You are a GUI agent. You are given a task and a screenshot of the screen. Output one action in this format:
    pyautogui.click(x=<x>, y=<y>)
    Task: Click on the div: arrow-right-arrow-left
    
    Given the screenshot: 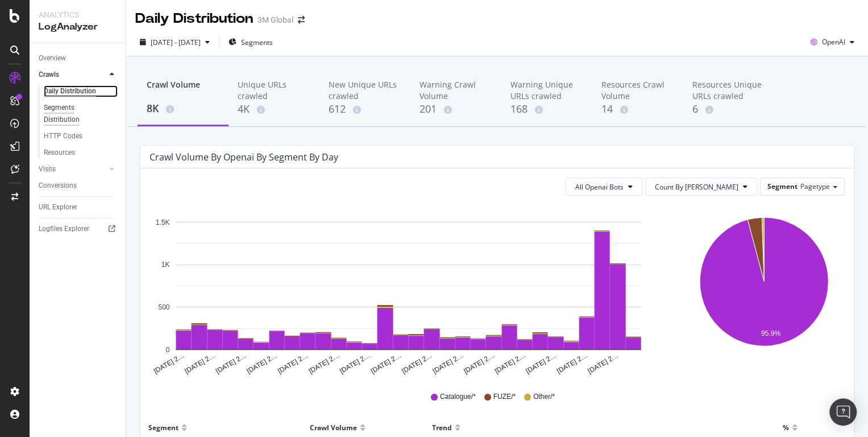 What is the action you would take?
    pyautogui.click(x=301, y=20)
    